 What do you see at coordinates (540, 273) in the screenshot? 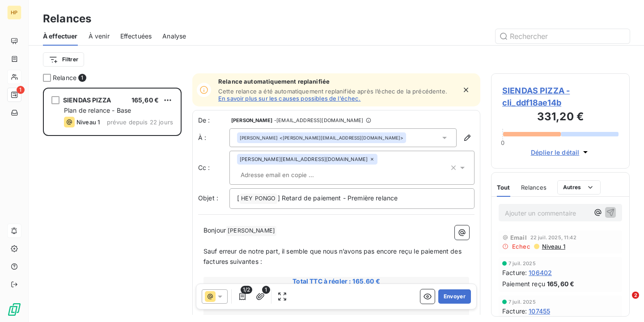
I see `span: 106402` at bounding box center [540, 273].